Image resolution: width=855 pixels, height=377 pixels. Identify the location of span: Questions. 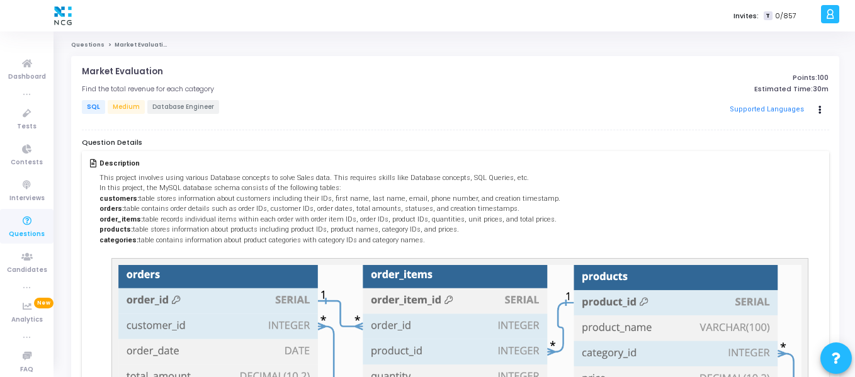
(26, 234).